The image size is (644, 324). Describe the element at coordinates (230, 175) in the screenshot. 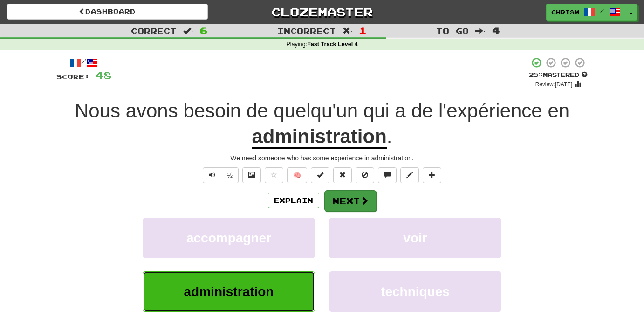

I see `button: ½` at that location.